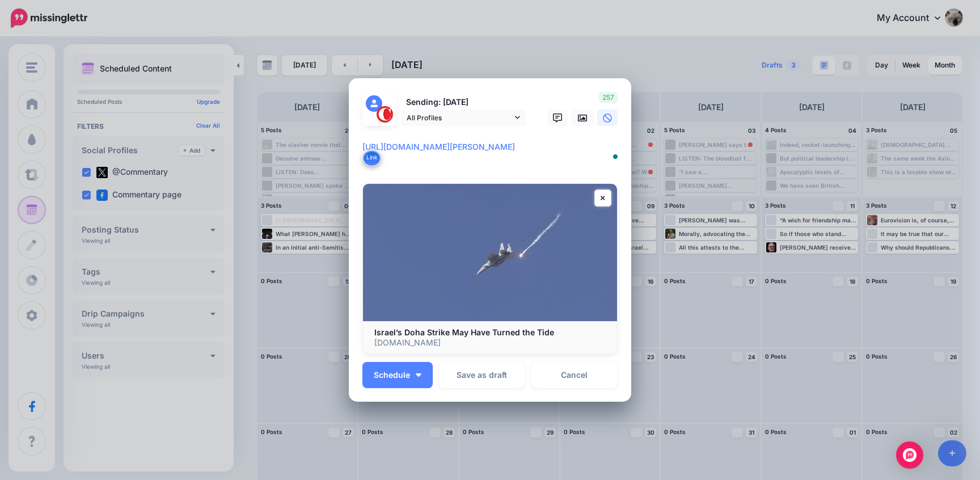  Describe the element at coordinates (493, 153) in the screenshot. I see `textarea: To enrich screen reader interactions, please activate Accessibility in Grammarly extension settings` at that location.